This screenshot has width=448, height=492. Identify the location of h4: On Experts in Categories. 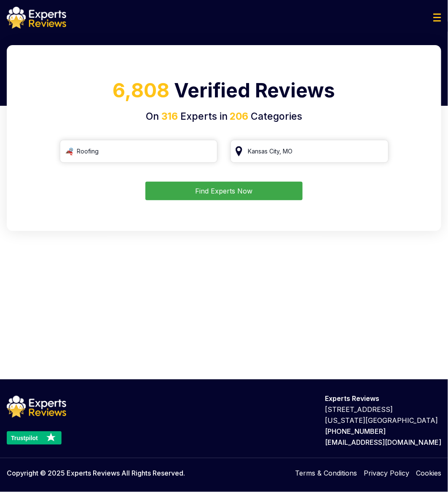
(224, 116).